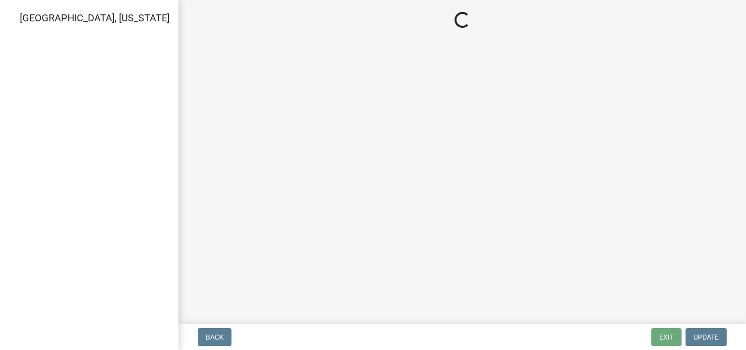  Describe the element at coordinates (215, 337) in the screenshot. I see `button: Back` at that location.